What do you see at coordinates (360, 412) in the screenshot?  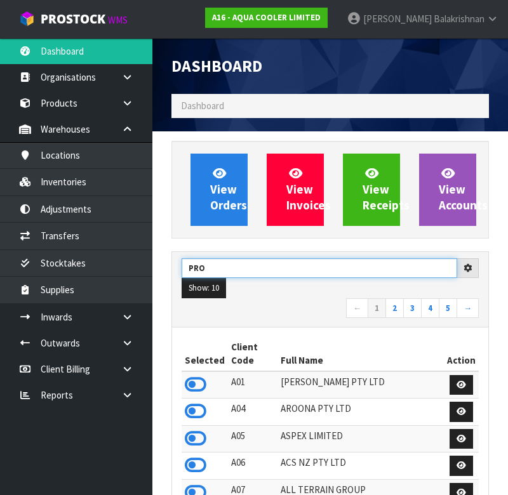 I see `td: AROONA PTY LTD` at bounding box center [360, 412].